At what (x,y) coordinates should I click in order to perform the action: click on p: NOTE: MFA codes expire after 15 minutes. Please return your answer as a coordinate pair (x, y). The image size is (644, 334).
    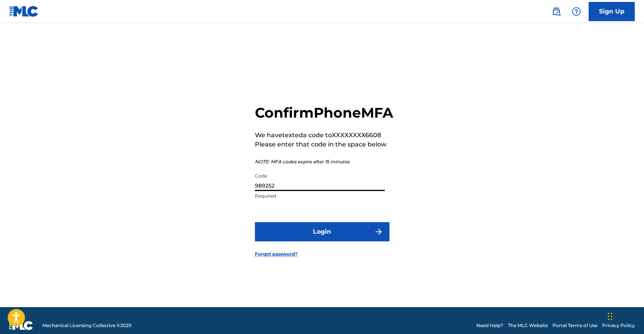
    Looking at the image, I should click on (324, 162).